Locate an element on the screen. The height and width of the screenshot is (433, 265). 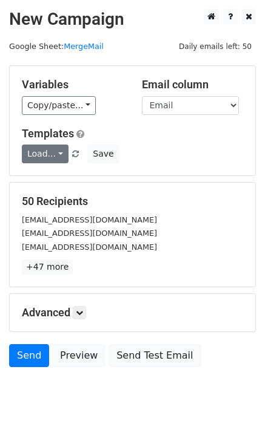
small: Google Sheet: is located at coordinates (56, 46).